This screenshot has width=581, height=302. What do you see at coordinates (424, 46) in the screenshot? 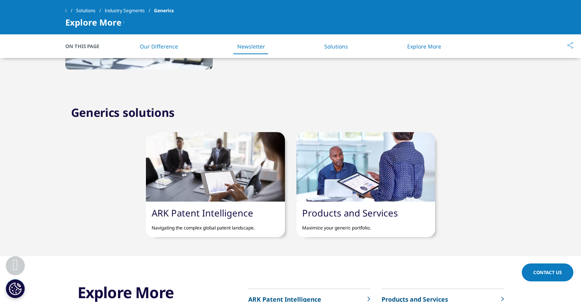
I see `a: Explore More` at bounding box center [424, 46].